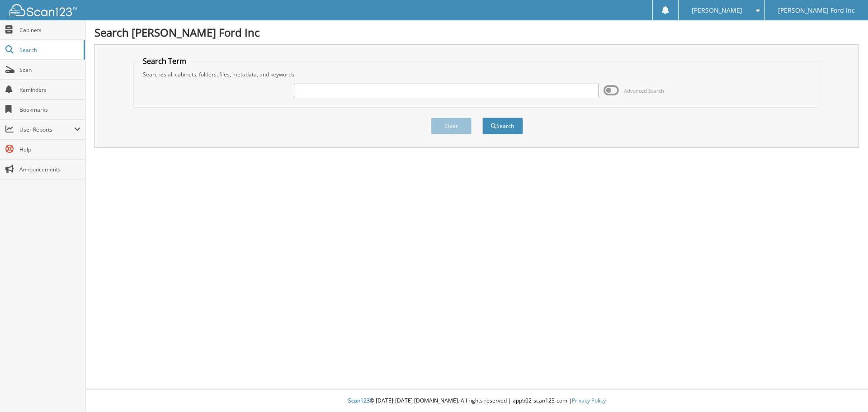 The height and width of the screenshot is (412, 868). I want to click on legend: Search Term, so click(164, 61).